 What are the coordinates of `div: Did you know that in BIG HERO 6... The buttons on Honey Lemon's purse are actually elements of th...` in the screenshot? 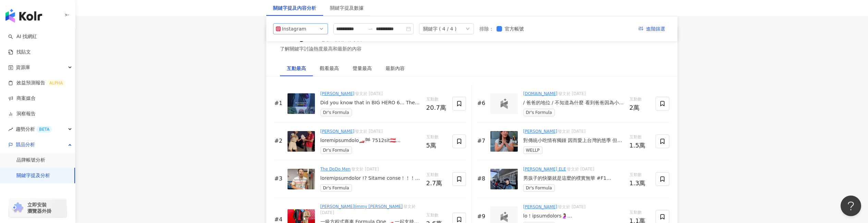 It's located at (371, 103).